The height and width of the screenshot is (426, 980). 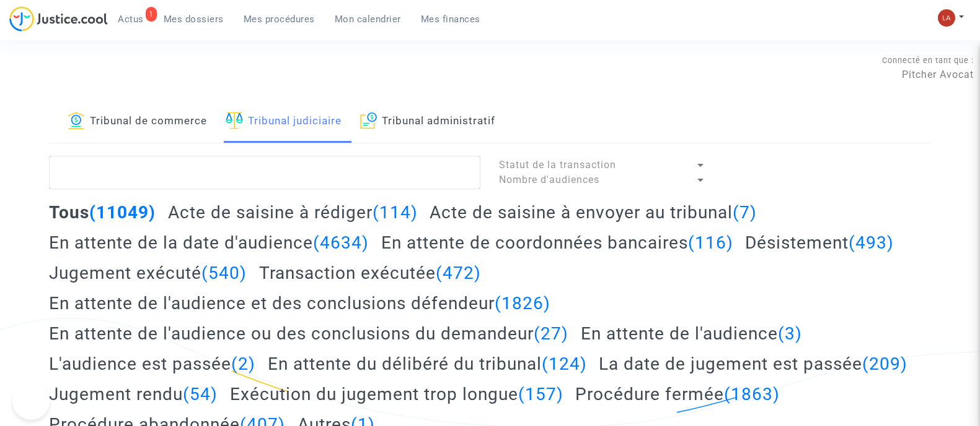 I want to click on span: Statut de la transaction, so click(x=557, y=164).